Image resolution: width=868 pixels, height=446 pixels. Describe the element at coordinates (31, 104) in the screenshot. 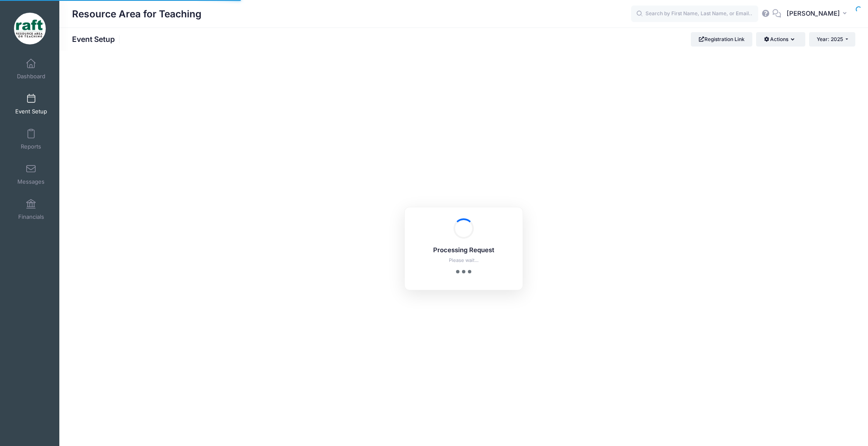

I see `a: Event Setup` at that location.